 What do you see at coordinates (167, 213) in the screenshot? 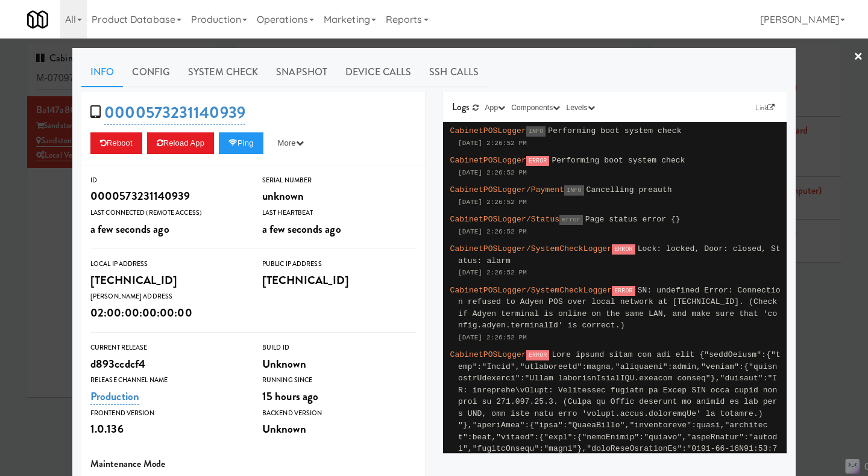
I see `div: Last Connected (Remote Access)` at bounding box center [167, 213].